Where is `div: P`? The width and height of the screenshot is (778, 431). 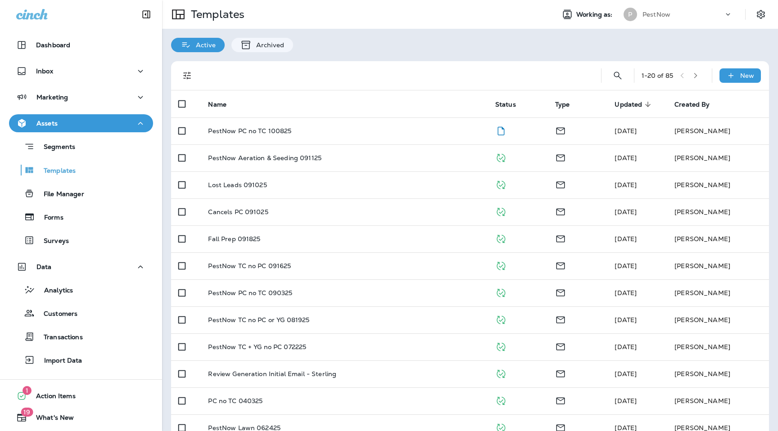 div: P is located at coordinates (630, 14).